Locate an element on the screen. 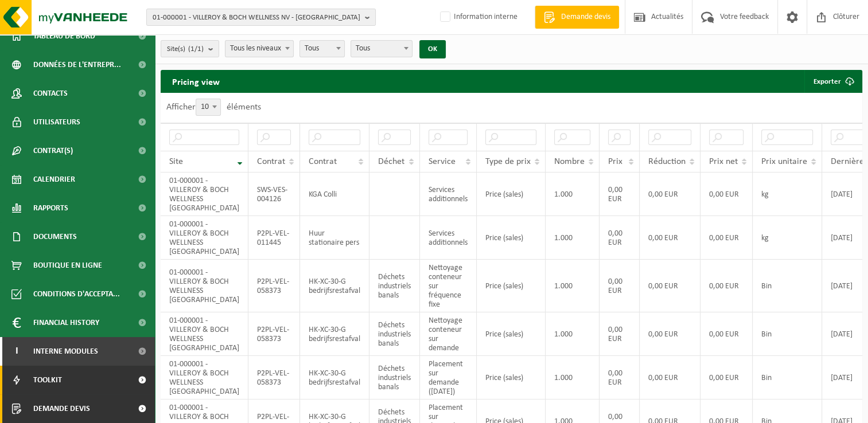  span: Prix net is located at coordinates (724, 161).